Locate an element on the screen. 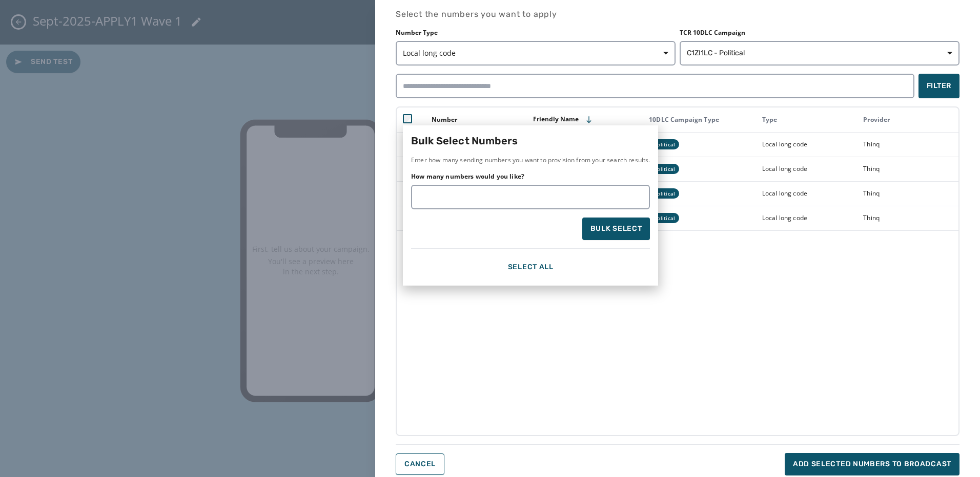 The image size is (980, 477). label: How many numbers would you like? is located at coordinates (467, 176).